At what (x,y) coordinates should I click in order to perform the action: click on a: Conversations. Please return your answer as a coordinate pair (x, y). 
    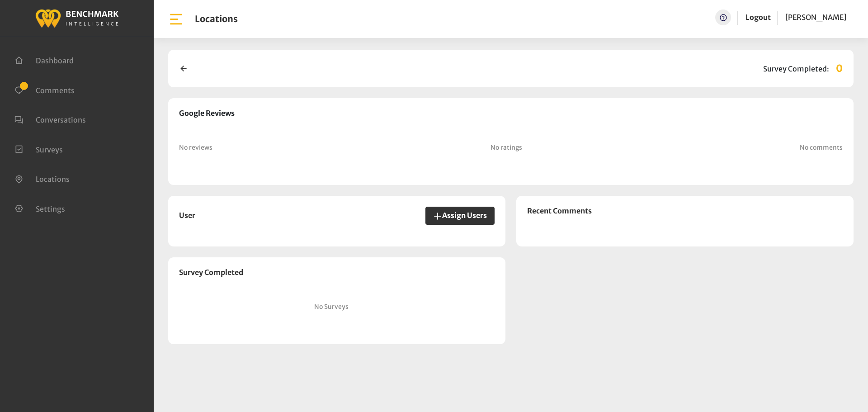
    Looking at the image, I should click on (50, 119).